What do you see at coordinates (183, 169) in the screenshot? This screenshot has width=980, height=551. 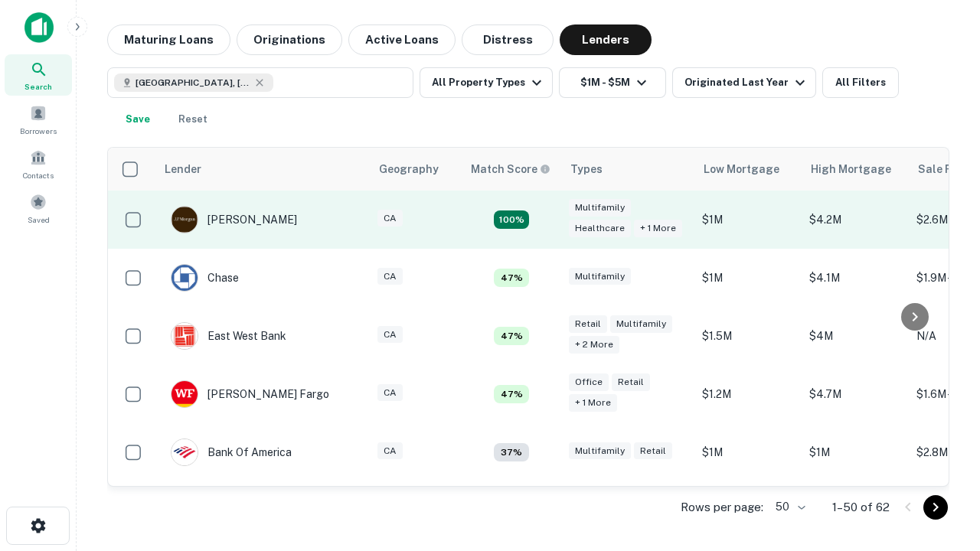 I see `div: Lender` at bounding box center [183, 169].